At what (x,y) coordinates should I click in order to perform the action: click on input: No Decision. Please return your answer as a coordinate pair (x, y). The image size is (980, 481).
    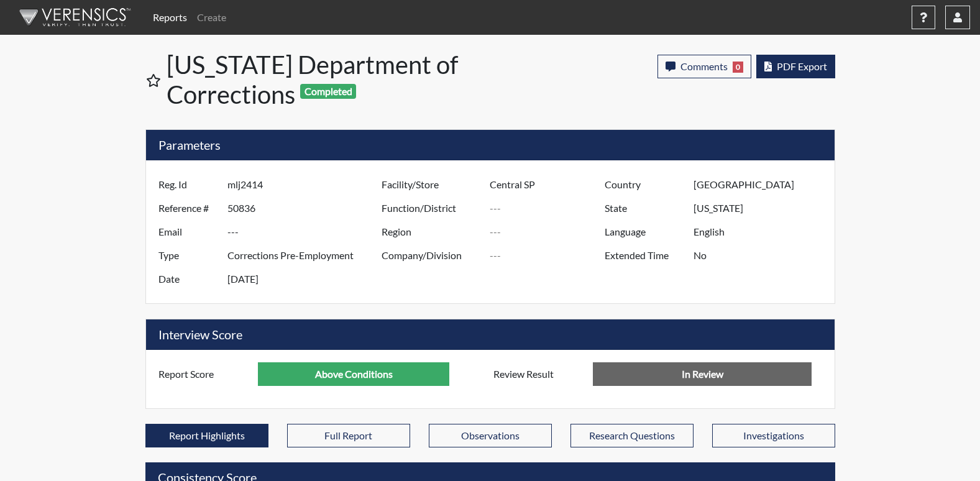
    Looking at the image, I should click on (702, 375).